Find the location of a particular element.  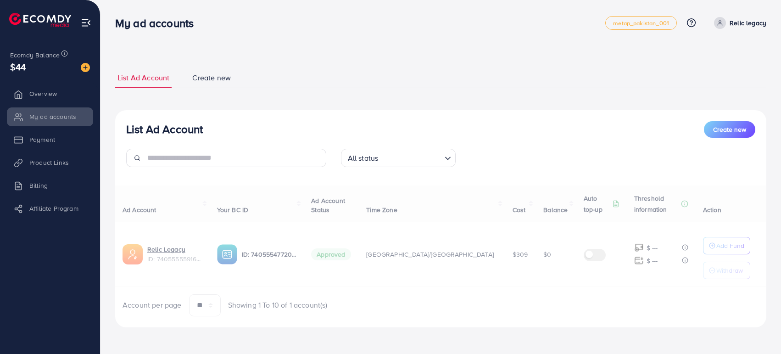

span: All status is located at coordinates (363, 158).